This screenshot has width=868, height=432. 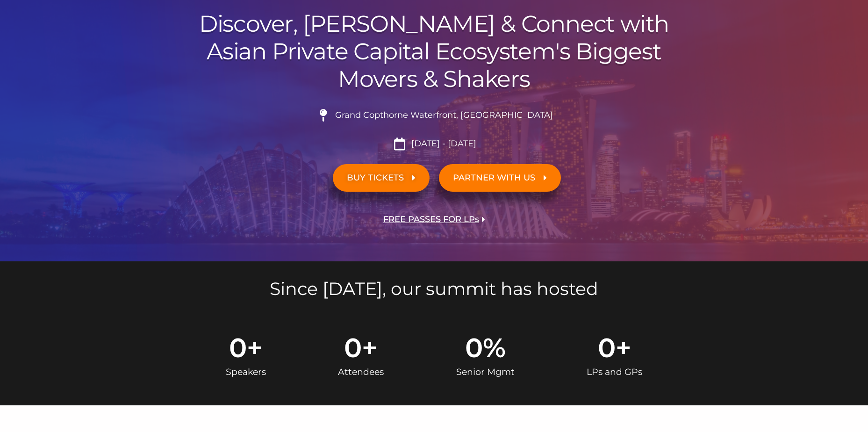 I want to click on div: Senior Mgmt, so click(x=485, y=372).